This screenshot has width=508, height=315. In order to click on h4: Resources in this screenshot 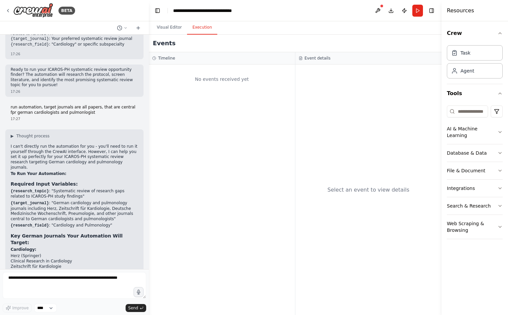, I will do `click(461, 11)`.